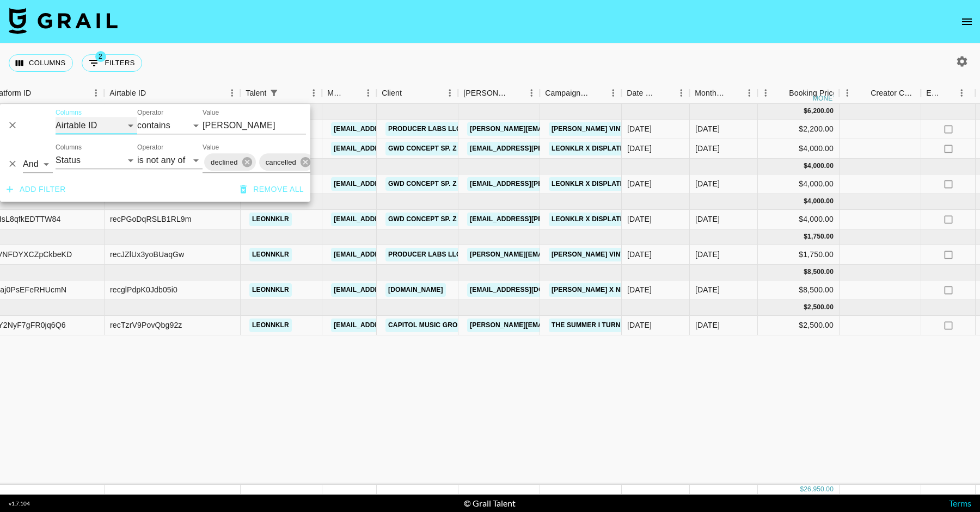  What do you see at coordinates (813, 93) in the screenshot?
I see `div: Booking Price` at bounding box center [813, 93].